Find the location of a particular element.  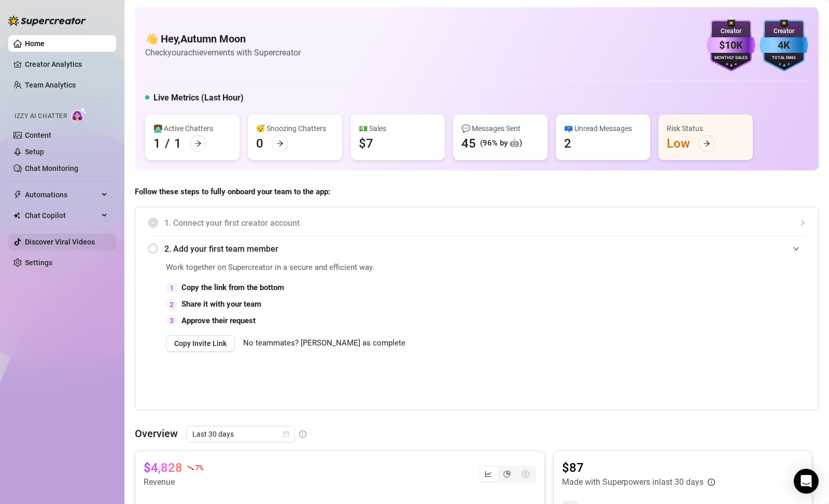

div: segmented control is located at coordinates (507, 474).